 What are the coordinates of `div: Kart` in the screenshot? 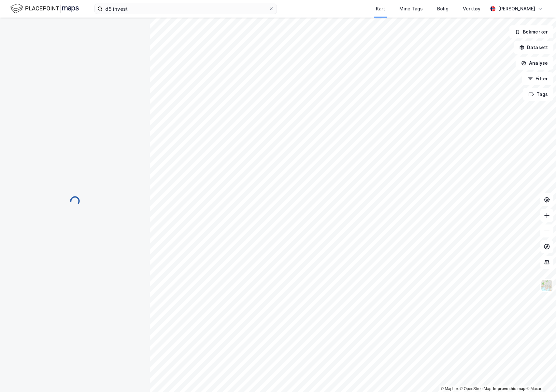 It's located at (381, 9).